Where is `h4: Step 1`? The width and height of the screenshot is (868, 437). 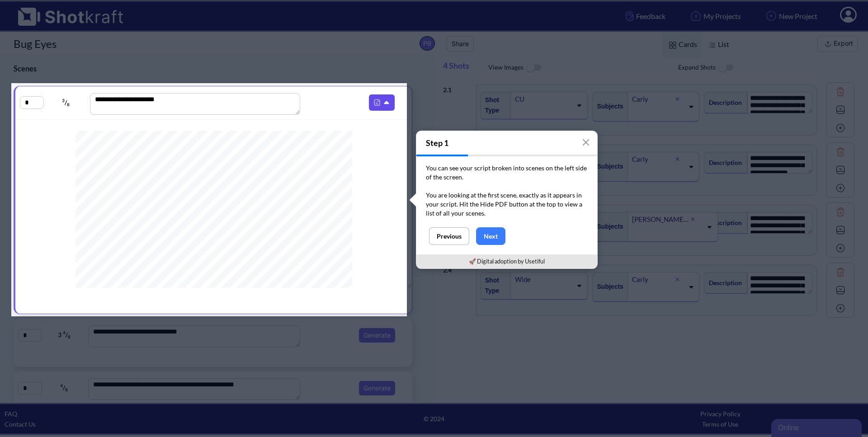
h4: Step 1 is located at coordinates (507, 142).